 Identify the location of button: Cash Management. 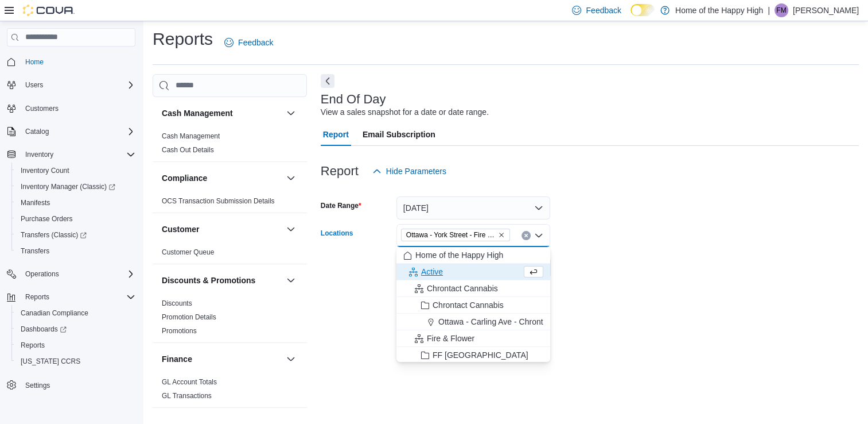
(222, 113).